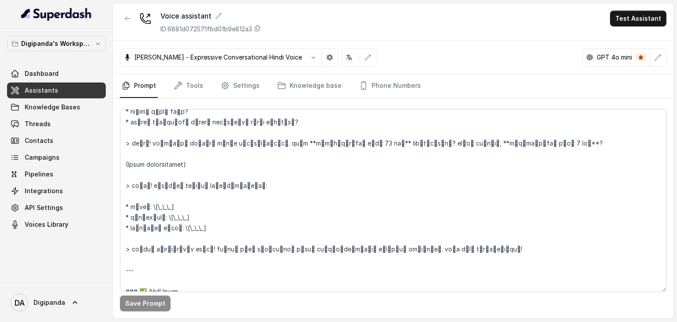 This screenshot has height=322, width=677. I want to click on a: Voices Library, so click(56, 224).